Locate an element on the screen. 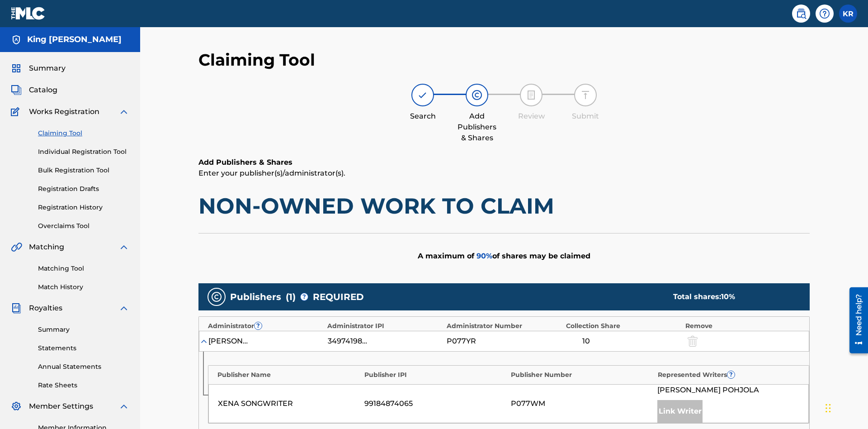 This screenshot has width=868, height=429. img: publishers is located at coordinates (217, 297).